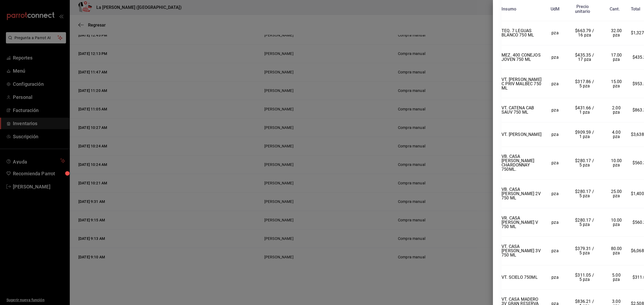 The image size is (644, 305). Describe the element at coordinates (636, 9) in the screenshot. I see `div: Total` at that location.